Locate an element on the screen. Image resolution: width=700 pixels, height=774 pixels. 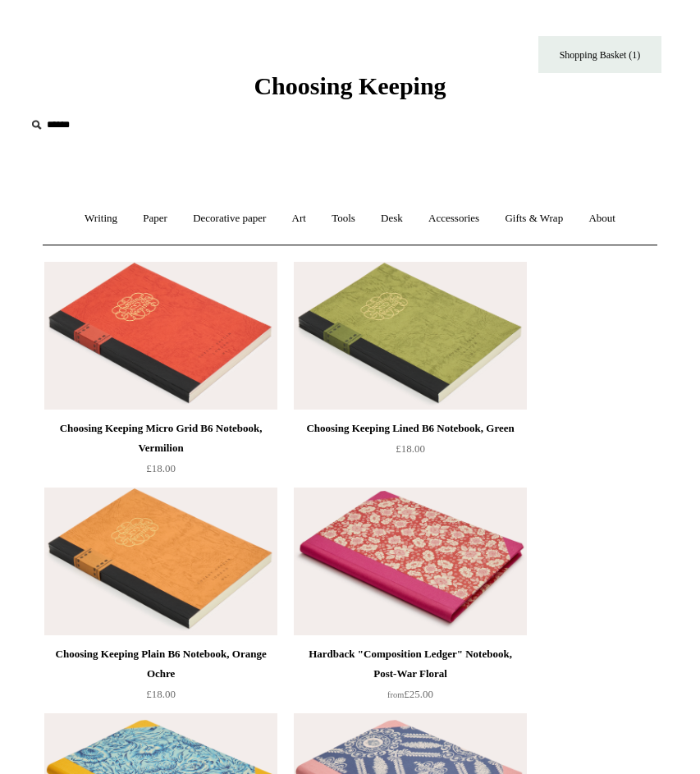
span: £25.00 is located at coordinates (410, 693).